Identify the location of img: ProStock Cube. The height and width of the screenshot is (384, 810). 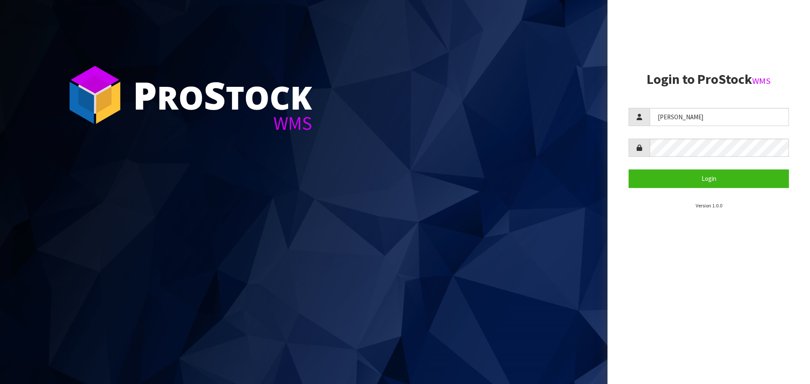
(95, 95).